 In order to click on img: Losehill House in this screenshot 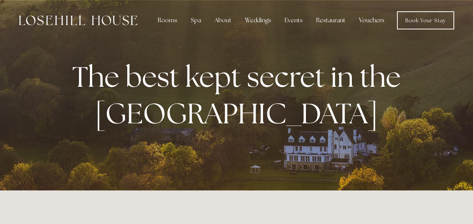, I will do `click(78, 20)`.